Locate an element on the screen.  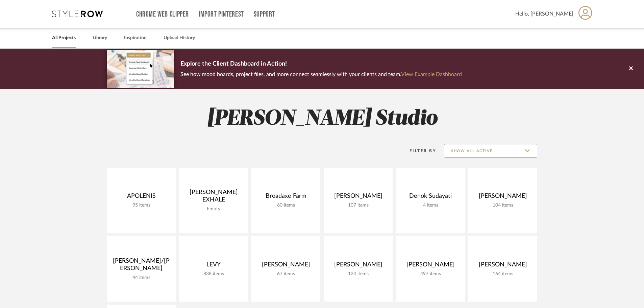
div: Denok Sudayati is located at coordinates (431, 198).